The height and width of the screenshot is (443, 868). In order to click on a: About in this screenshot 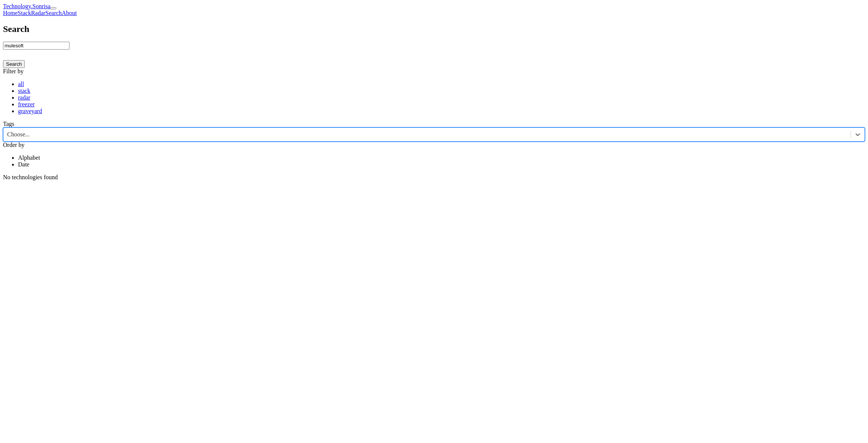, I will do `click(69, 12)`.